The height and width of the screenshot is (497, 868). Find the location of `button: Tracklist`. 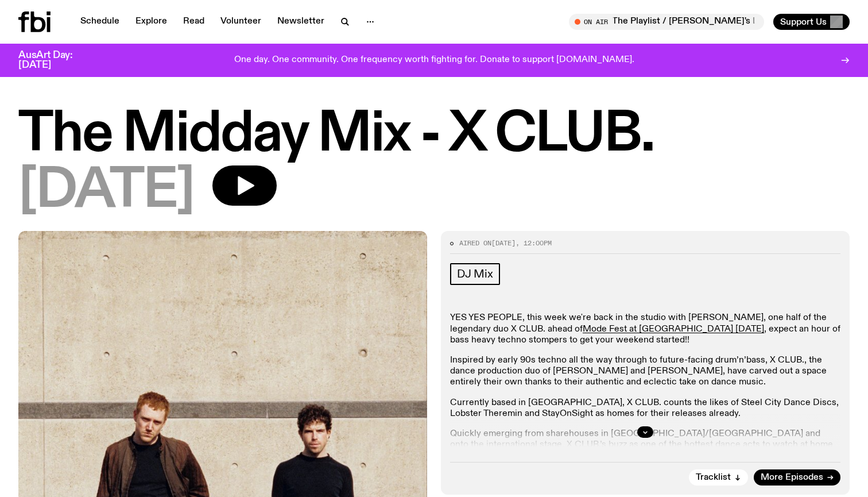

button: Tracklist is located at coordinates (719, 477).